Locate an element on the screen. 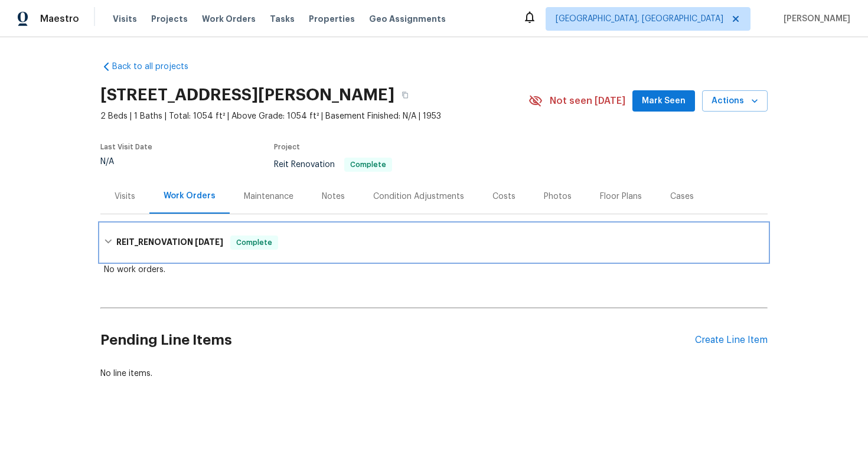 Image resolution: width=868 pixels, height=471 pixels. span: Tasks is located at coordinates (282, 19).